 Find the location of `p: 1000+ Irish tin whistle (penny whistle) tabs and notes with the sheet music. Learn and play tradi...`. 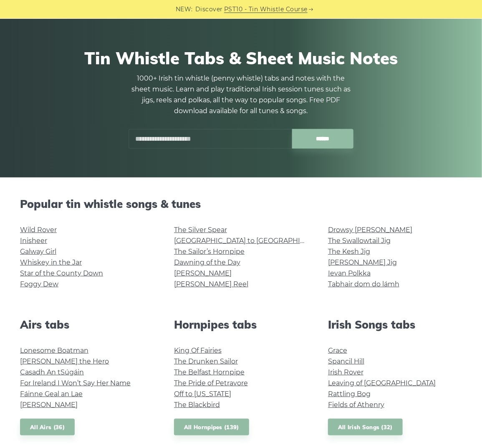

p: 1000+ Irish tin whistle (penny whistle) tabs and notes with the sheet music. Learn and play tradi... is located at coordinates (242, 95).